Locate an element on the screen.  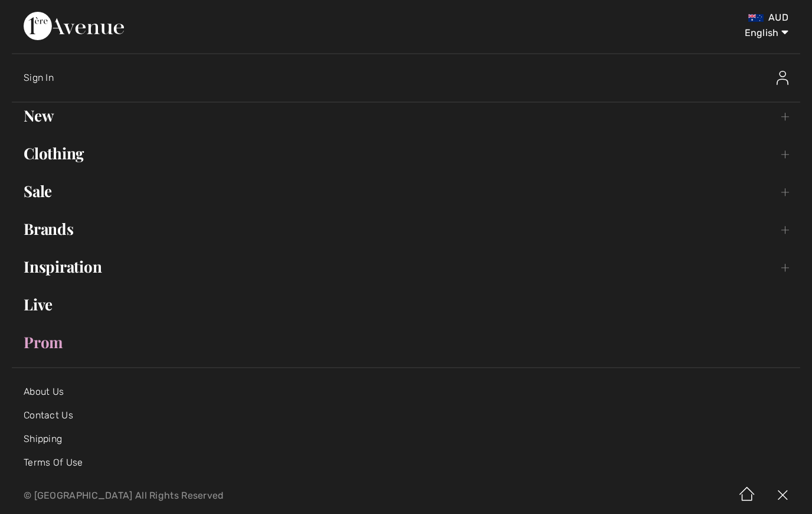
a: Live is located at coordinates (406, 304).